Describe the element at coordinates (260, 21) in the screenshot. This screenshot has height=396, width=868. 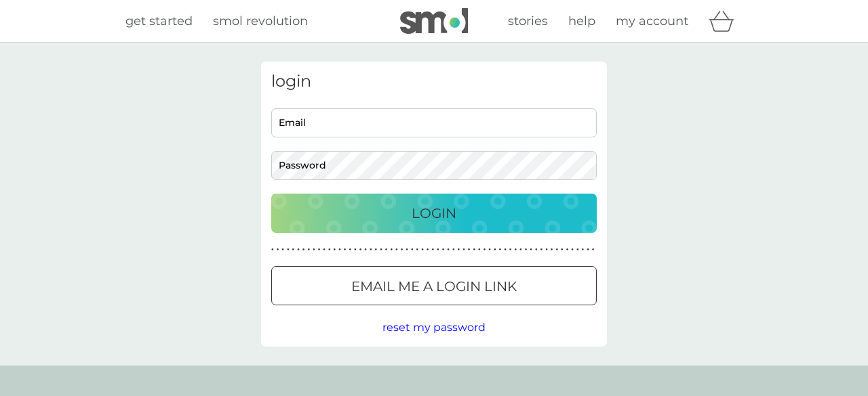
I see `span: smol revolution` at that location.